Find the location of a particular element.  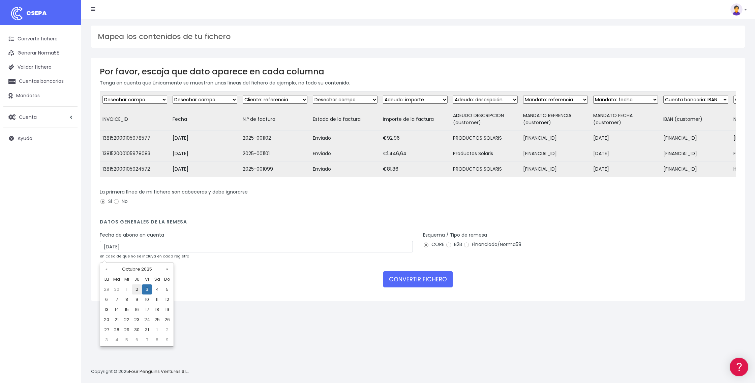

span: Cuenta is located at coordinates (28, 117).